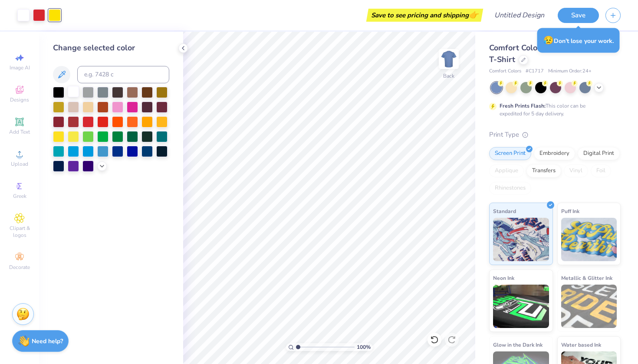 This screenshot has width=638, height=364. Describe the element at coordinates (20, 232) in the screenshot. I see `span: Clipart & logos` at that location.